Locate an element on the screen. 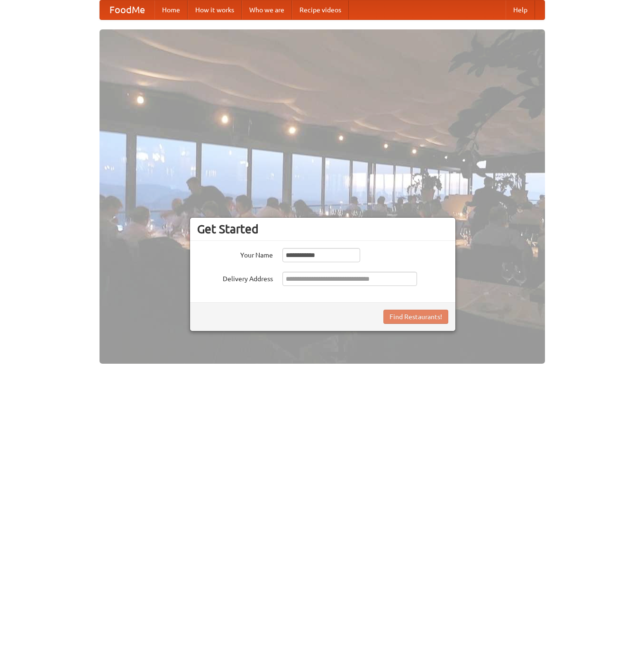 The width and height of the screenshot is (644, 671). label: Delivery Address is located at coordinates (235, 277).